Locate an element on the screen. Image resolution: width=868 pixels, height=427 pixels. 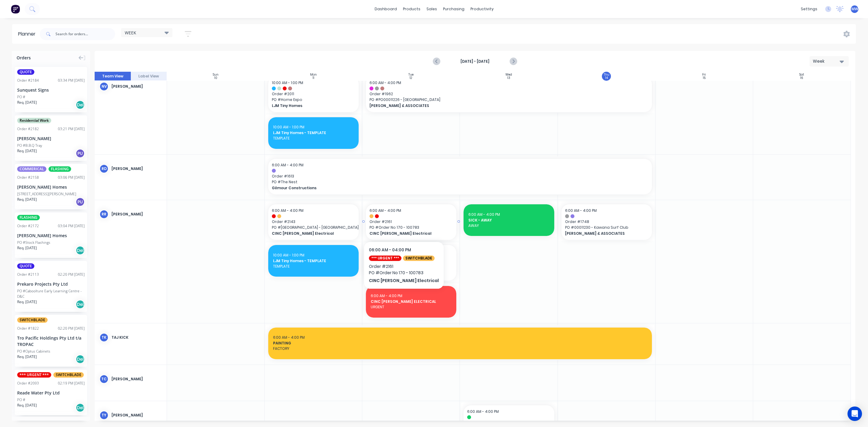
div: Mon is located at coordinates (314, 75).